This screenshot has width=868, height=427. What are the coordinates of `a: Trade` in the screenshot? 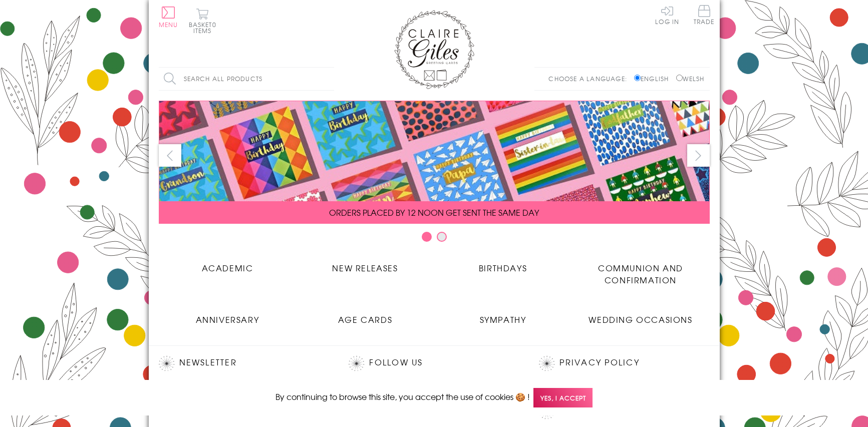 It's located at (704, 16).